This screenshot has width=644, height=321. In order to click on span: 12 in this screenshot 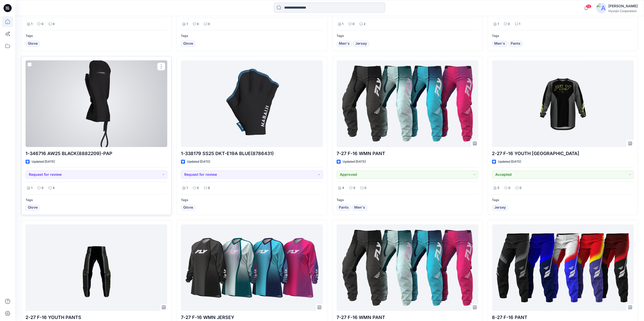, I will do `click(589, 6)`.